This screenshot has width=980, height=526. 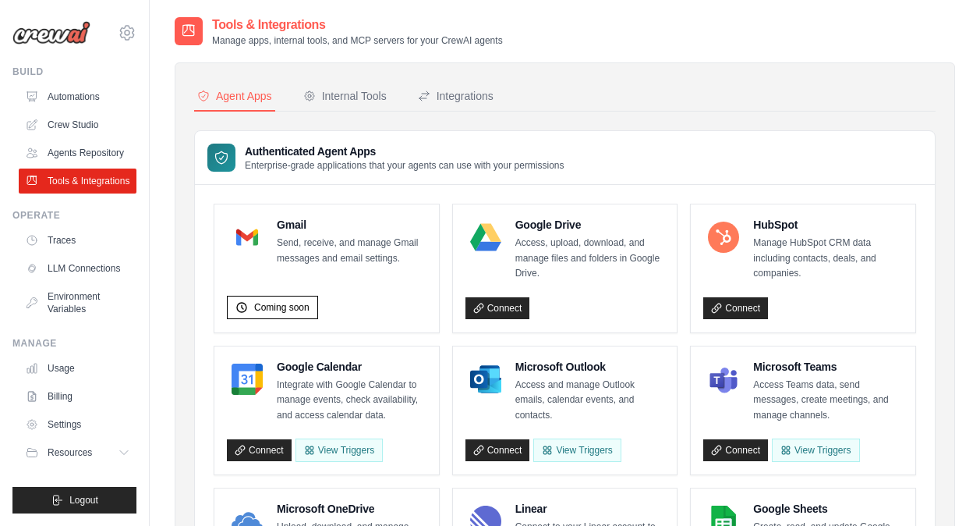 What do you see at coordinates (828, 258) in the screenshot?
I see `p: Manage HubSpot CRM data including contacts, deals, and companies.` at bounding box center [828, 258].